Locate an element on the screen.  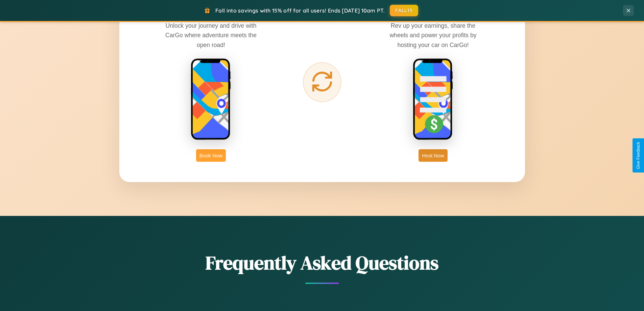
div: Give Feedback is located at coordinates (638, 156).